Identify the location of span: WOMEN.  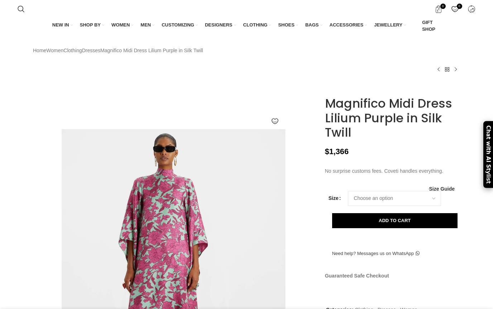
(120, 25).